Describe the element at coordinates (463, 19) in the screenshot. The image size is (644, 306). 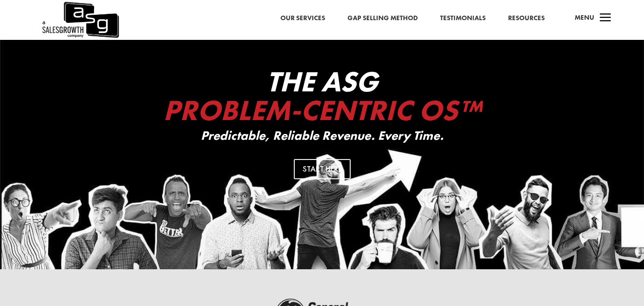
I see `a: Testimonials` at that location.